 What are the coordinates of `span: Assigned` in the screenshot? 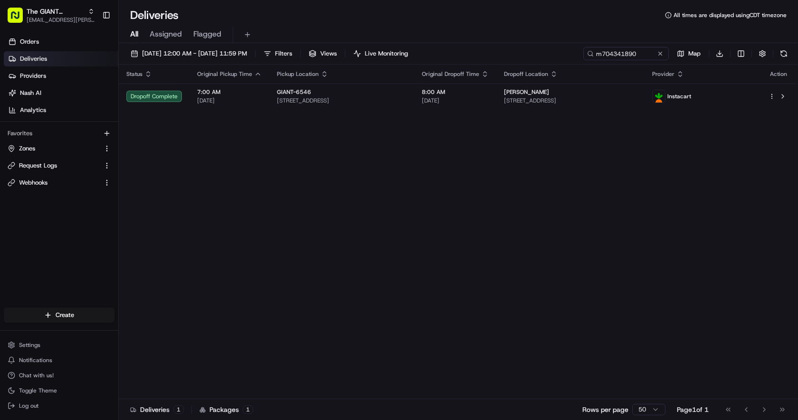 It's located at (166, 34).